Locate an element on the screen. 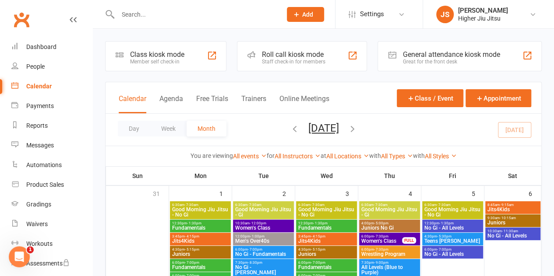 The width and height of the screenshot is (554, 276). div: 4 is located at coordinates (415, 193).